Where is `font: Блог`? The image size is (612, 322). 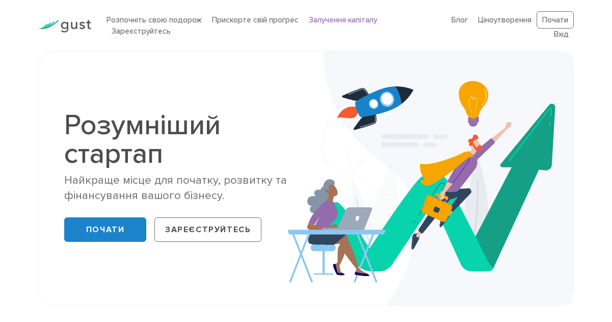
font: Блог is located at coordinates (460, 20).